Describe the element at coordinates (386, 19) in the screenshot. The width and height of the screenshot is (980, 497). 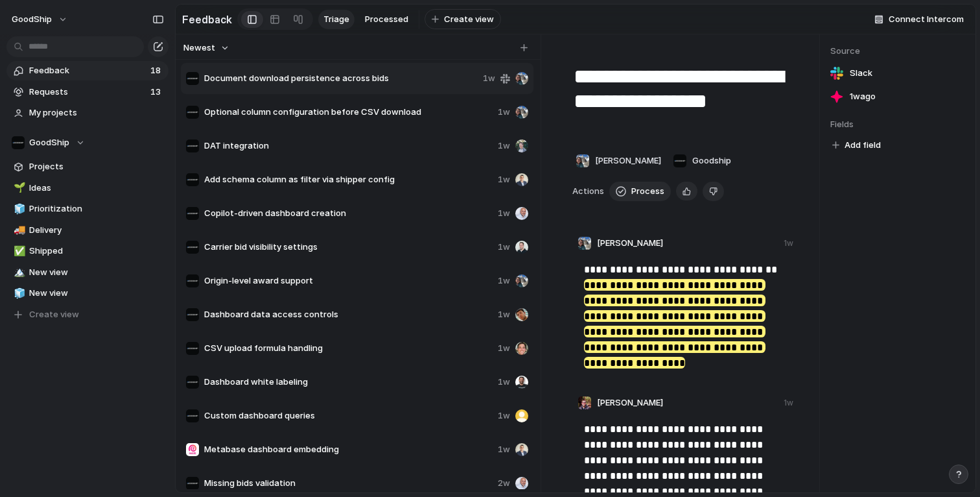
I see `span: Processed` at that location.